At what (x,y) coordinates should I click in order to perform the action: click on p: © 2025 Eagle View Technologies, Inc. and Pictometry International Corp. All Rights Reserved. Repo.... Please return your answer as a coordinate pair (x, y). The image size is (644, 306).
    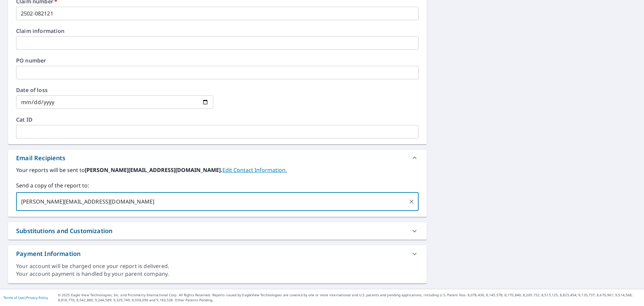
    Looking at the image, I should click on (349, 298).